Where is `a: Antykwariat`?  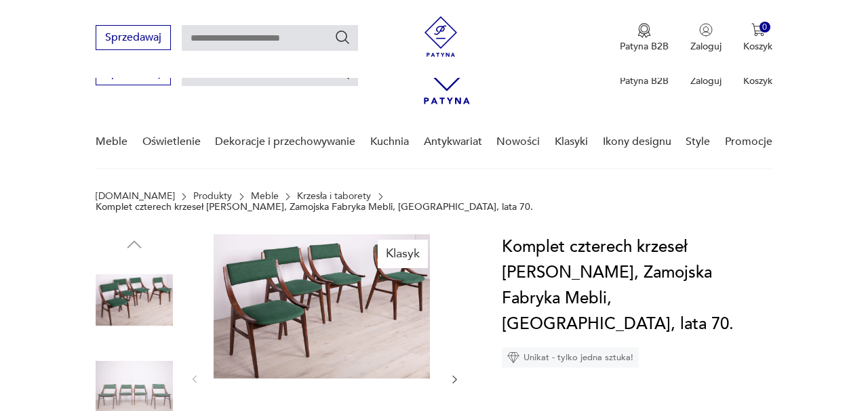
a: Antykwariat is located at coordinates (453, 141).